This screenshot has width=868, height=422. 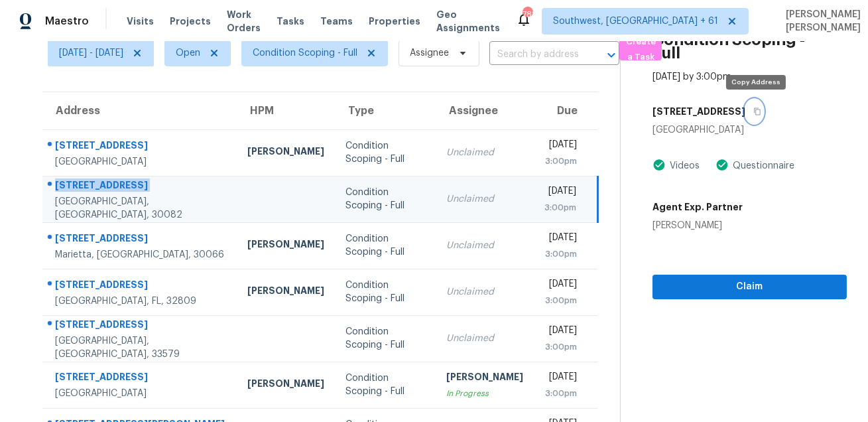 I want to click on div: Questionnaire, so click(x=761, y=166).